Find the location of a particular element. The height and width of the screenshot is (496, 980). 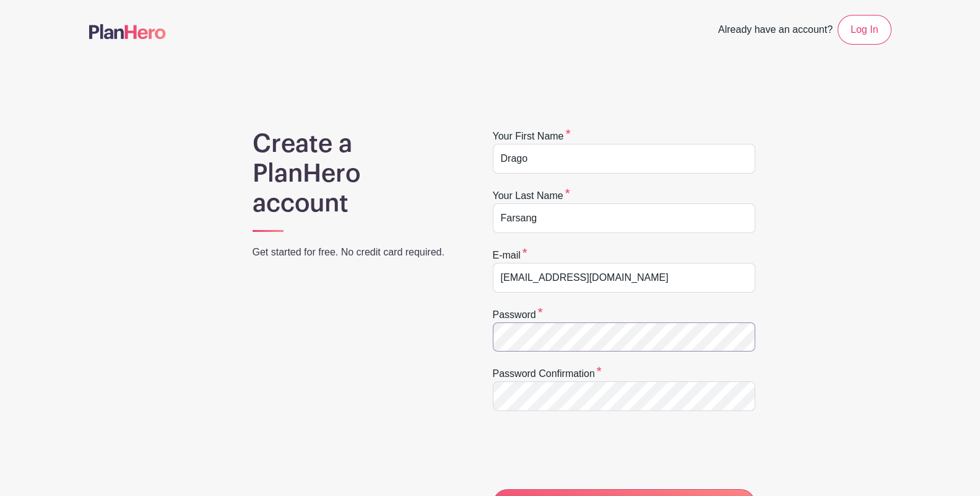

label: Password confirmation is located at coordinates (547, 374).